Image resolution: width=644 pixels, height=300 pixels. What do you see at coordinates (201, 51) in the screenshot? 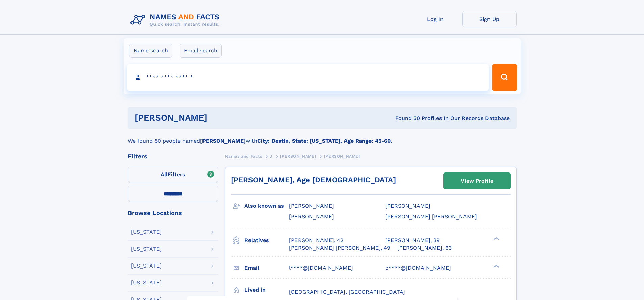
I see `label: Email search` at bounding box center [201, 51].